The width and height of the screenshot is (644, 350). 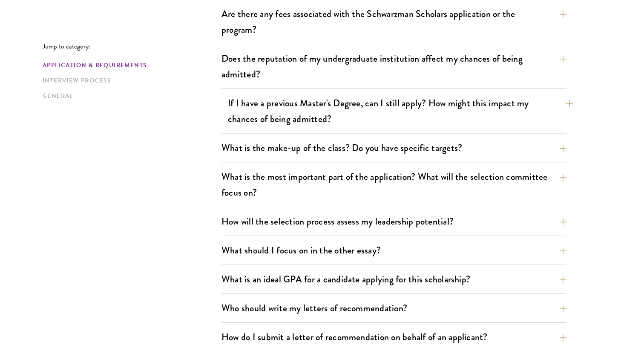 I want to click on button: Are there any fees associated with the Schwarzman Scholars application or the program?, so click(x=394, y=22).